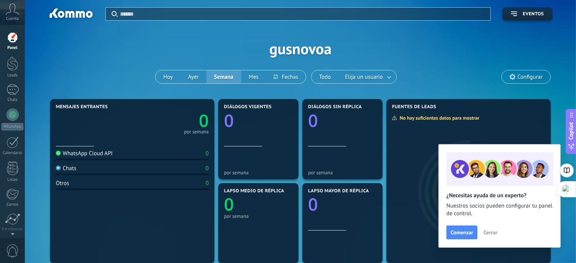 Image resolution: width=576 pixels, height=263 pixels. What do you see at coordinates (193, 77) in the screenshot?
I see `button: Ayer` at bounding box center [193, 77].